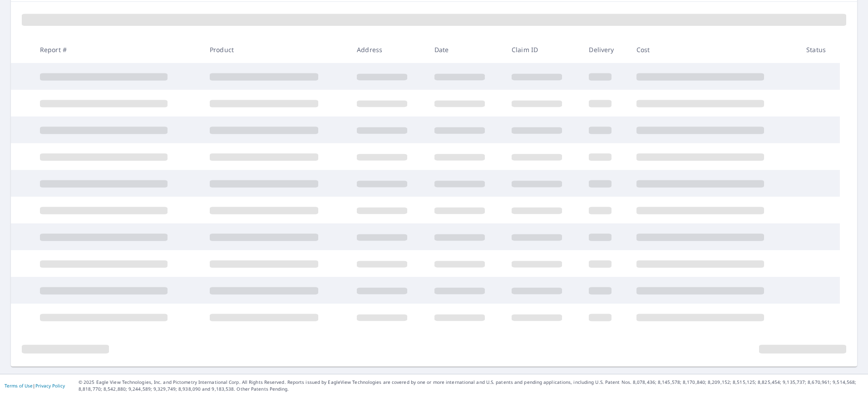  What do you see at coordinates (276, 49) in the screenshot?
I see `th: Product` at bounding box center [276, 49].